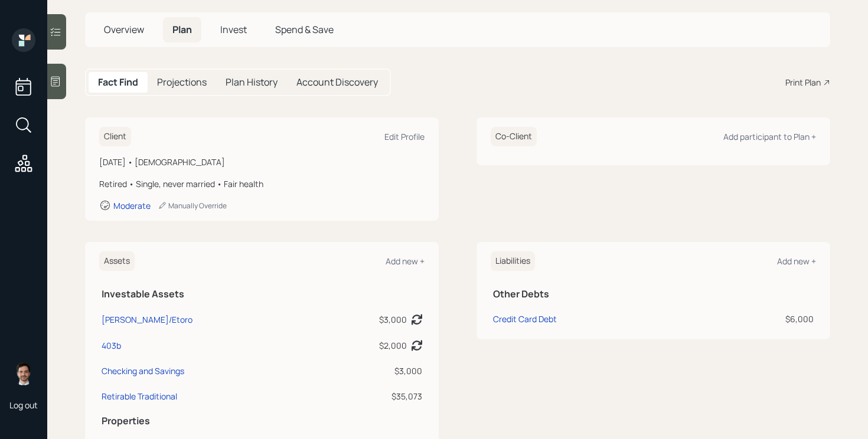 This screenshot has width=868, height=439. Describe the element at coordinates (261, 421) in the screenshot. I see `h5: Properties` at that location.